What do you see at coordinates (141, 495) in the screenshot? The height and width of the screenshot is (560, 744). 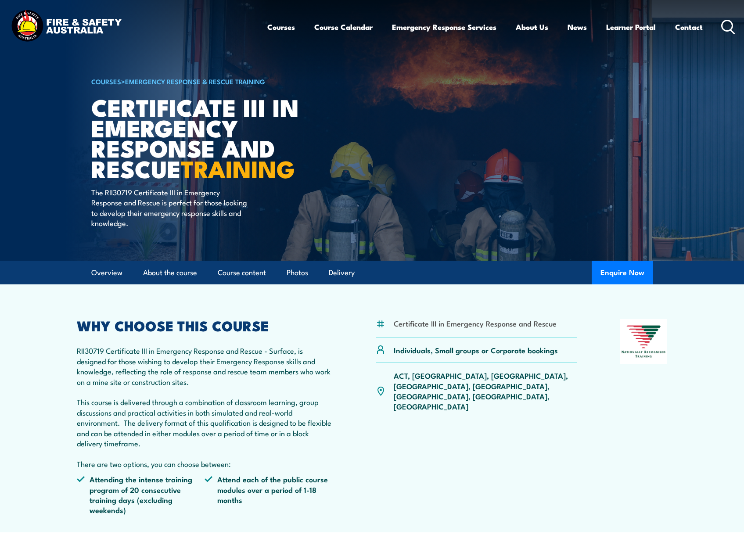 I see `li: Attending the intense training program of 20 consecutive training days (excluding weekends)` at bounding box center [141, 495].